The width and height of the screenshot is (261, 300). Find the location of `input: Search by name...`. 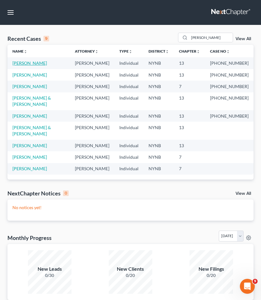

input: Search by name... is located at coordinates (211, 37).